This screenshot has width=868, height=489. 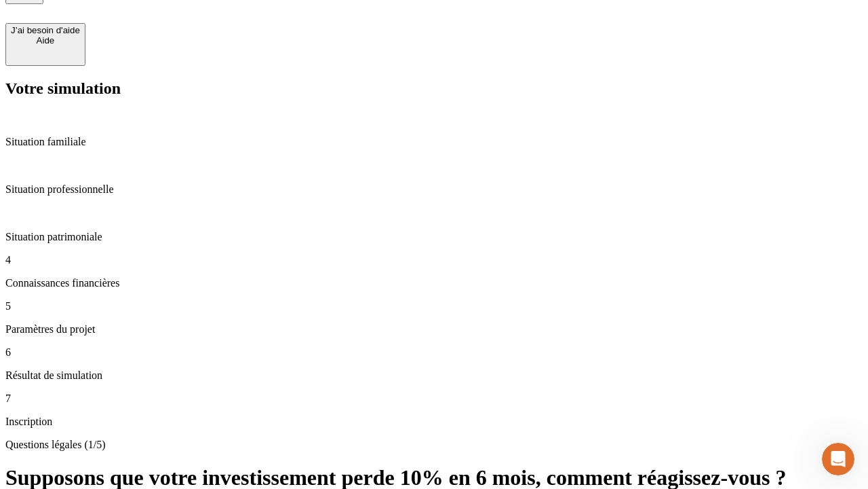 I want to click on p: Situation professionnelle, so click(x=434, y=189).